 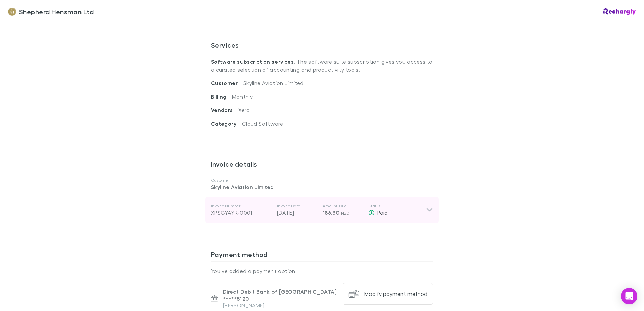 What do you see at coordinates (331, 213) in the screenshot?
I see `span: 186.30` at bounding box center [331, 213].